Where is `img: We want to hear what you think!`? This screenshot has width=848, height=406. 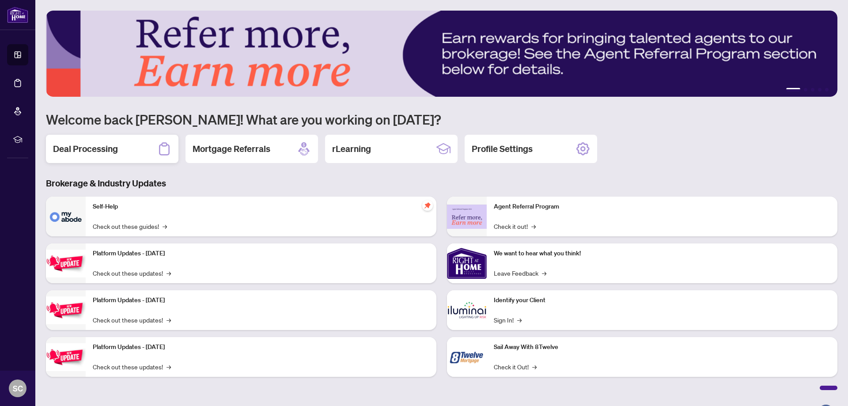 img: We want to hear what you think! is located at coordinates (467, 263).